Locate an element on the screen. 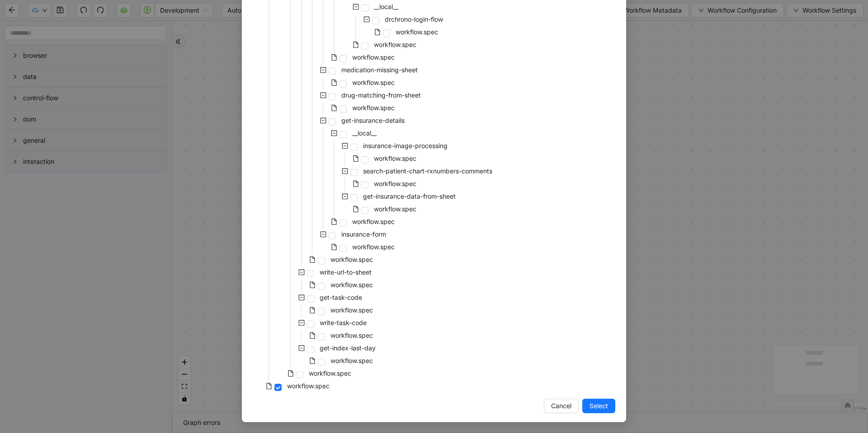 Image resolution: width=868 pixels, height=433 pixels. span: get-task-code is located at coordinates (340, 297).